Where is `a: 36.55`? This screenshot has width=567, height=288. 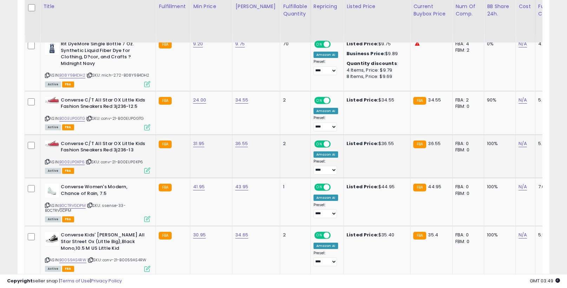
a: 36.55 is located at coordinates (242, 144).